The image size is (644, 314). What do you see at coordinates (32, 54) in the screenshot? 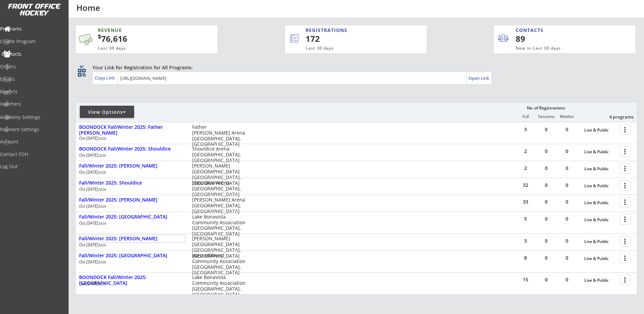
I see `div: Contacts` at bounding box center [32, 54].